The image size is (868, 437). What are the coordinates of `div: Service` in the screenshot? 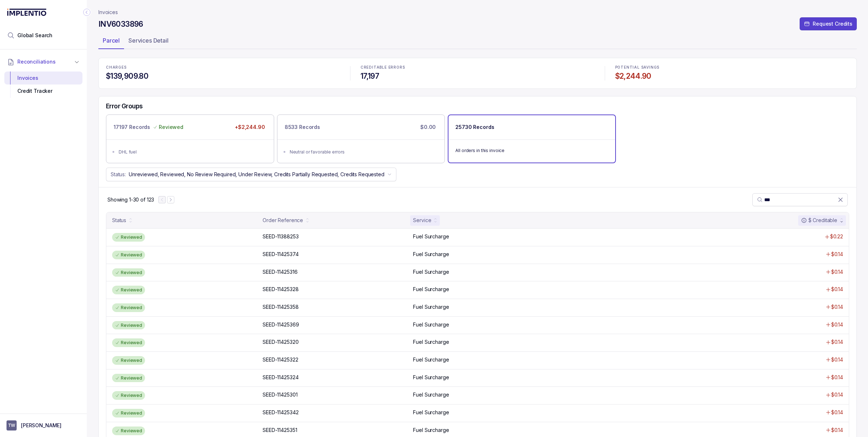 It's located at (422, 220).